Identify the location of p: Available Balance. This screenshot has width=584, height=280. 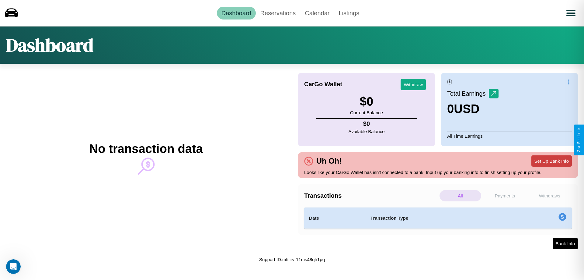
(367, 131).